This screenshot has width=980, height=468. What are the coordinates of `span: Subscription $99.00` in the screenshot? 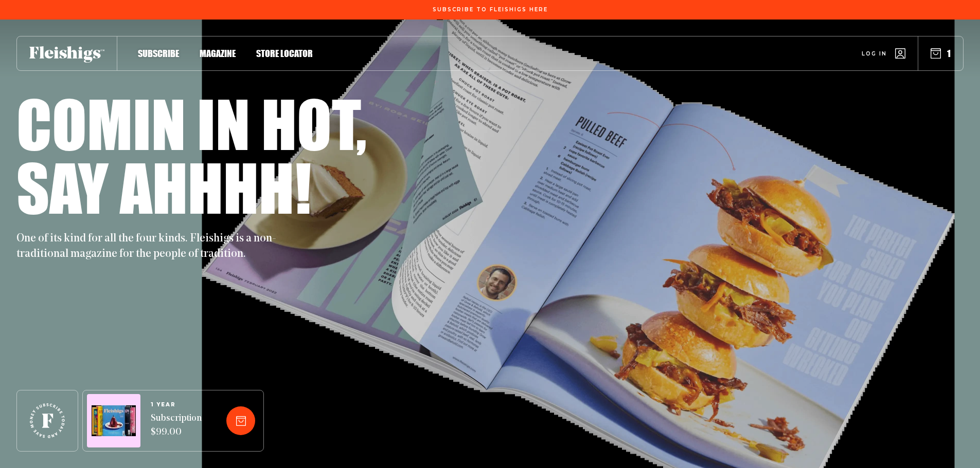 It's located at (176, 426).